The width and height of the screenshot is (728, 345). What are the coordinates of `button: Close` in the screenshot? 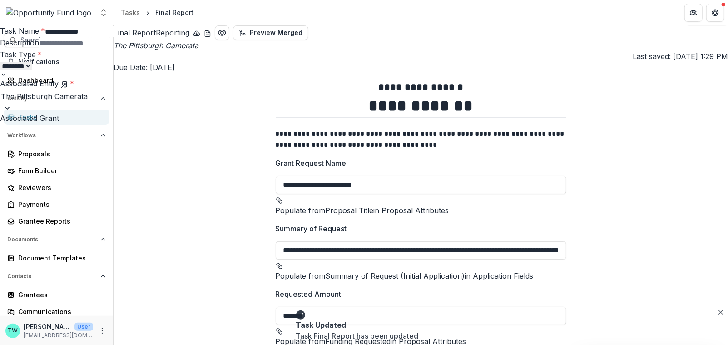 It's located at (721, 312).